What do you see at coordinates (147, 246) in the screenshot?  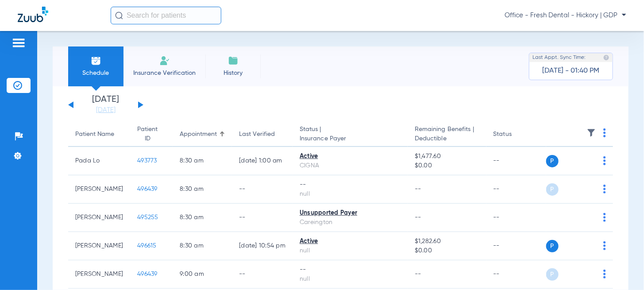 I see `span: 496615` at bounding box center [147, 246].